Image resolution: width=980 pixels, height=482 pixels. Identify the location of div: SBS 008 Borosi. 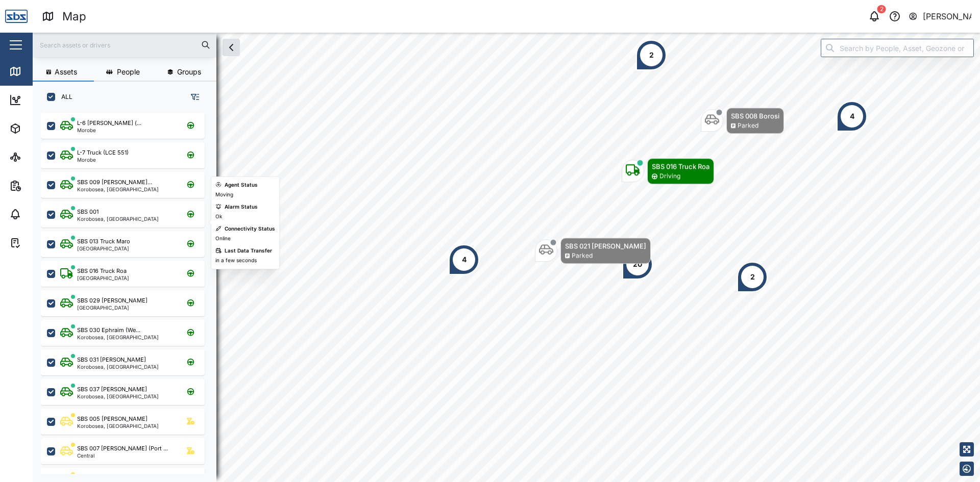
(755, 116).